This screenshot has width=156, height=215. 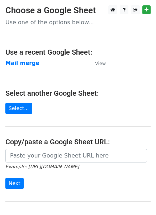 I want to click on h3: Choose a Google Sheet, so click(x=78, y=10).